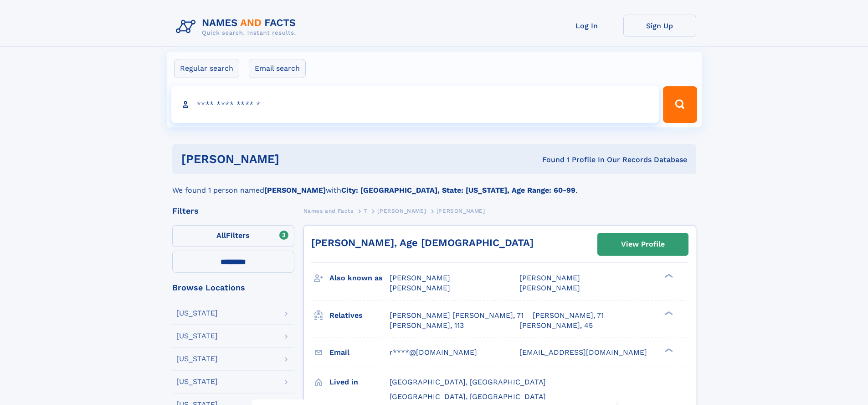  I want to click on button: Search Button, so click(680, 105).